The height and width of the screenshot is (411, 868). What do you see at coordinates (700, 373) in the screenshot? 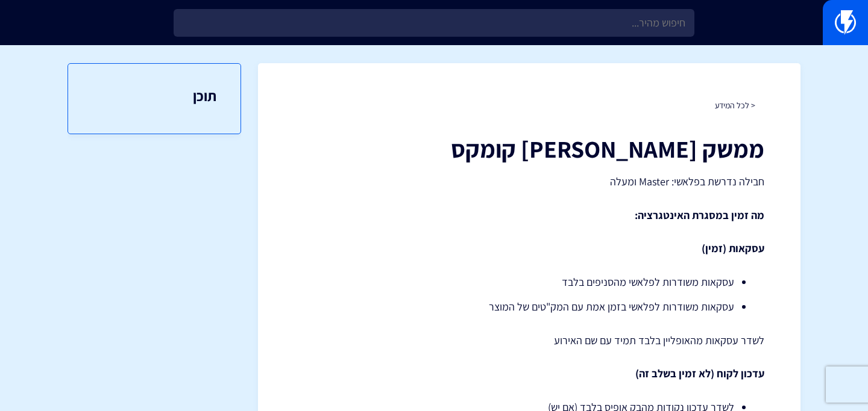
I see `strong: עדכון לקוח (לא זמין בשלב זה)` at bounding box center [700, 373].